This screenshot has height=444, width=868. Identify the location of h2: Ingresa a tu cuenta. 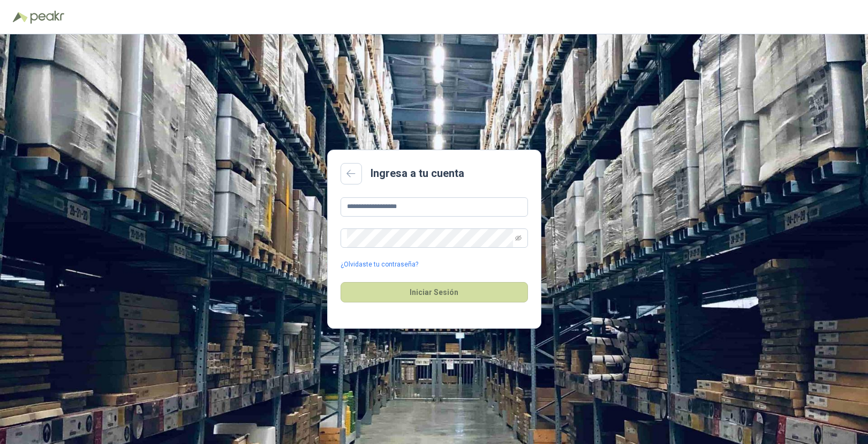
(417, 173).